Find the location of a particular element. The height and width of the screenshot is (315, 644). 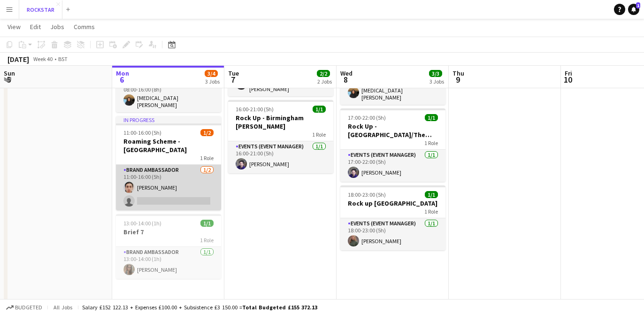

span: 3/4 is located at coordinates (211, 74).